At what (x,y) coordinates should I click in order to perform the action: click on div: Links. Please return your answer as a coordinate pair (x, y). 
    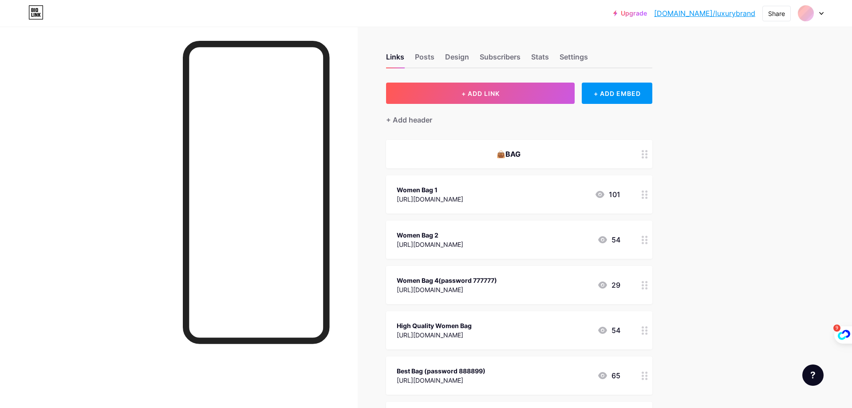
    Looking at the image, I should click on (395, 59).